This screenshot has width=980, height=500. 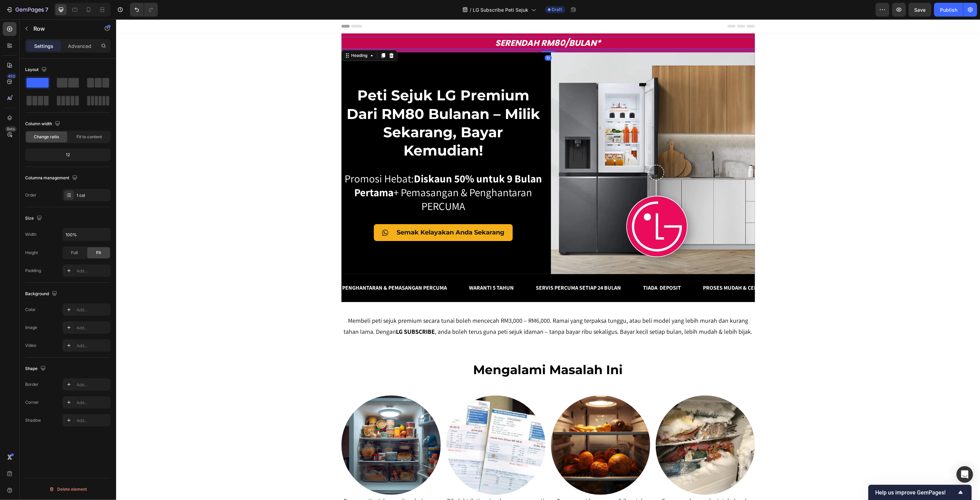 I want to click on p: Ruang peti sejuk sempit, nak simpan stok barang dapur pun susah, so click(x=275, y=487).